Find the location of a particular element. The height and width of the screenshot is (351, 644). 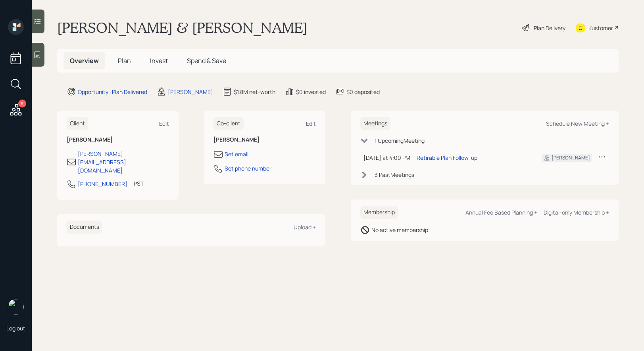

div: $0 deposited is located at coordinates (363, 91).